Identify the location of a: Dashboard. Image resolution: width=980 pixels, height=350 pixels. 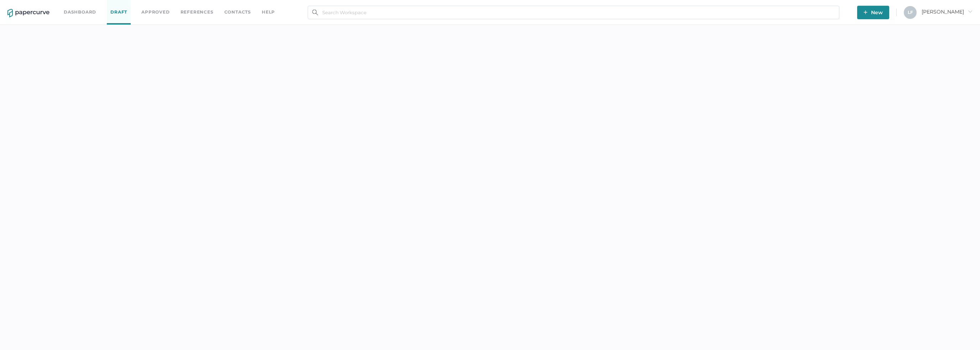
(80, 12).